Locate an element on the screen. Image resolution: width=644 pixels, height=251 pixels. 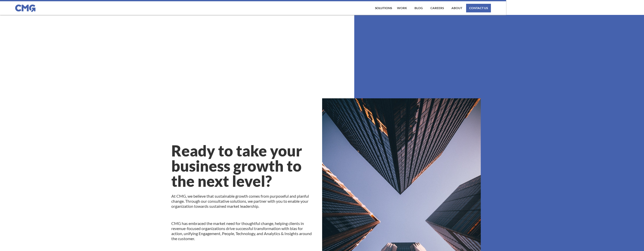
img: CMG logo in blue. is located at coordinates (25, 8).